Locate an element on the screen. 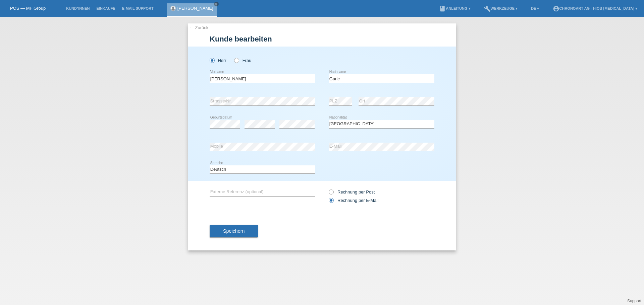 This screenshot has width=644, height=305. a: close is located at coordinates (217, 4).